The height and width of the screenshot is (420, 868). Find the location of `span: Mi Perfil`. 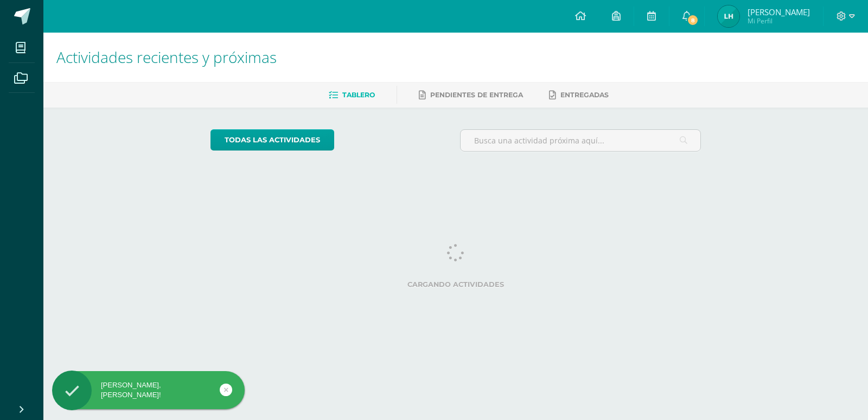

span: Mi Perfil is located at coordinates (778, 21).